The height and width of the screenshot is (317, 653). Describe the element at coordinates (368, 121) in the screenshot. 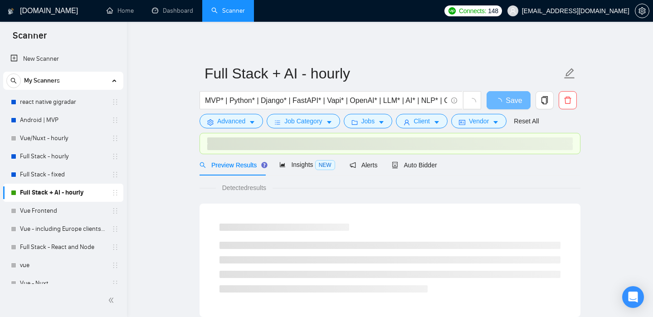

I see `button: folderJobscaret-down` at that location.